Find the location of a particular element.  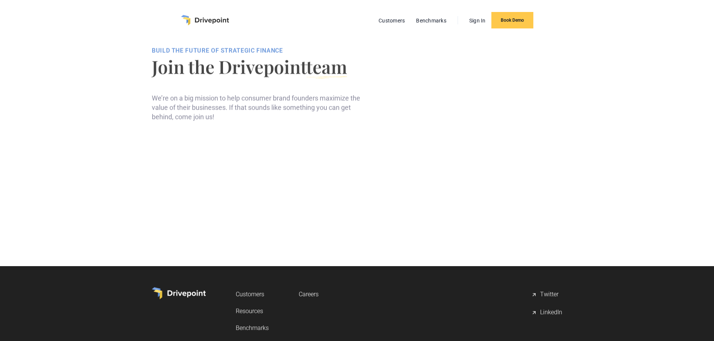

div: Twitter is located at coordinates (549, 295).